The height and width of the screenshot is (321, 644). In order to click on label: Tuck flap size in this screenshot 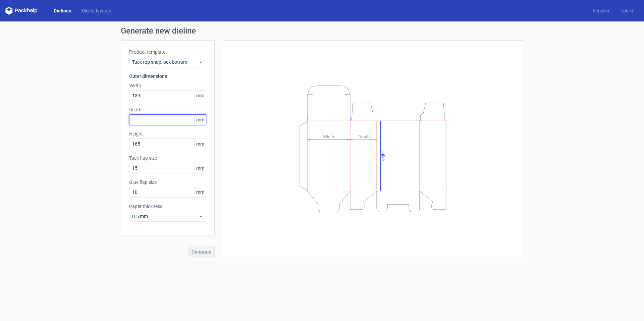, I will do `click(168, 158)`.